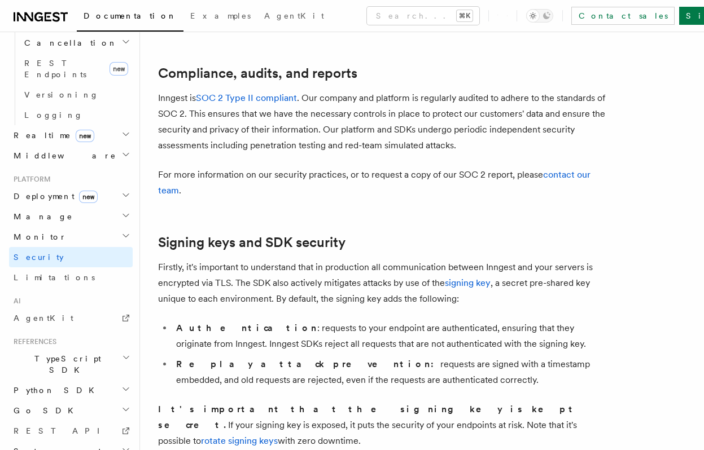 The width and height of the screenshot is (704, 450). I want to click on span: Python SDK, so click(55, 391).